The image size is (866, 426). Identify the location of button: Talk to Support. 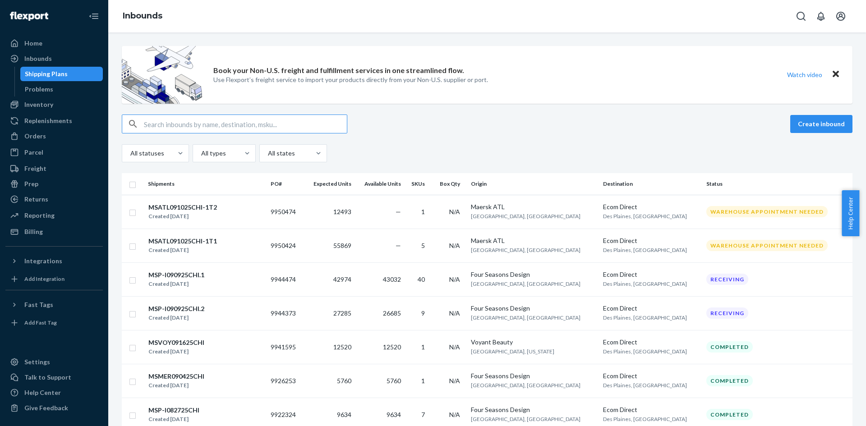
(54, 378).